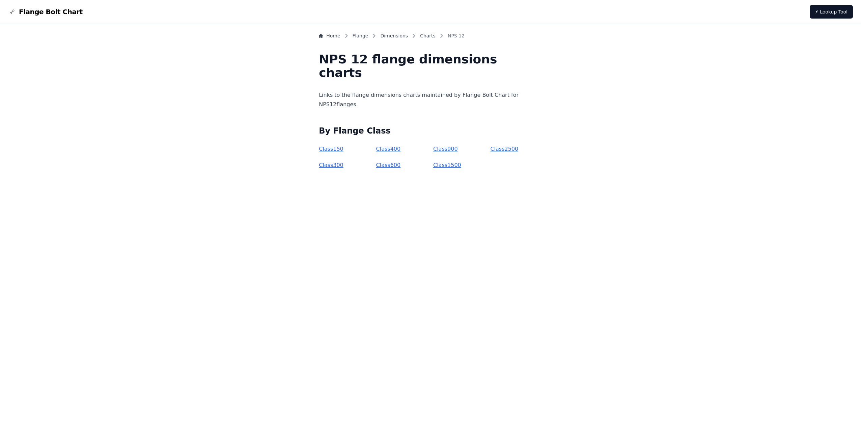  I want to click on a: Class900, so click(445, 149).